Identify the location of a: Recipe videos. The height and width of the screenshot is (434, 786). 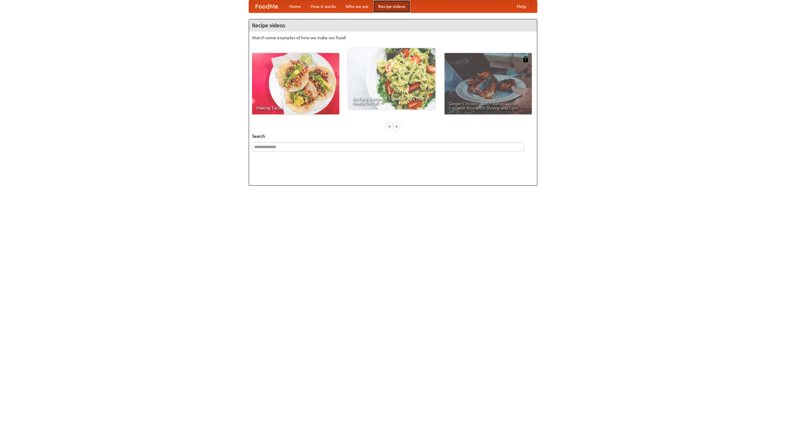
(392, 6).